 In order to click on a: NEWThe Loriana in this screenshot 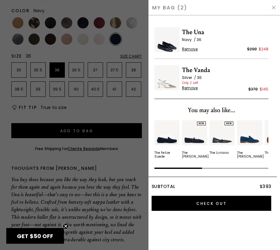, I will do `click(222, 137)`.